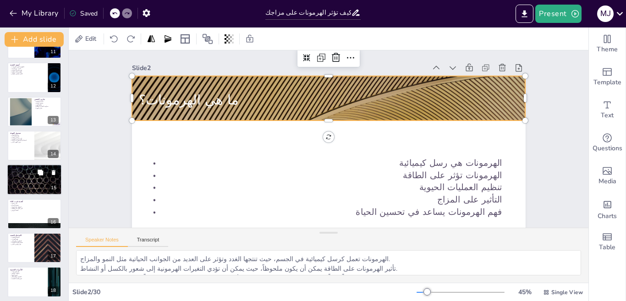 The image size is (626, 301). Describe the element at coordinates (328, 262) in the screenshot. I see `textarea: الهرمونات تعمل كرسل كيميائية في الجسم، حيث تنتجها الغدد وتؤثر على العديد من الجوانب الحياتية مثل ...` at that location.